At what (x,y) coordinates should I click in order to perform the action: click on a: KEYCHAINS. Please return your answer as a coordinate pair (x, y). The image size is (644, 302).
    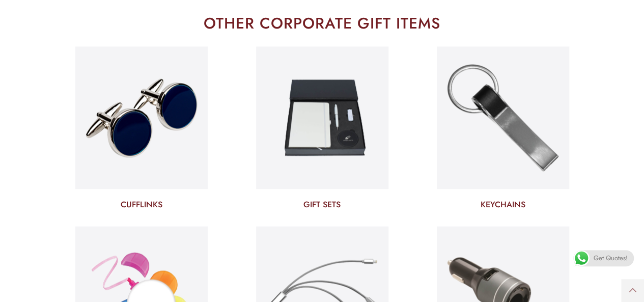
    Looking at the image, I should click on (502, 205).